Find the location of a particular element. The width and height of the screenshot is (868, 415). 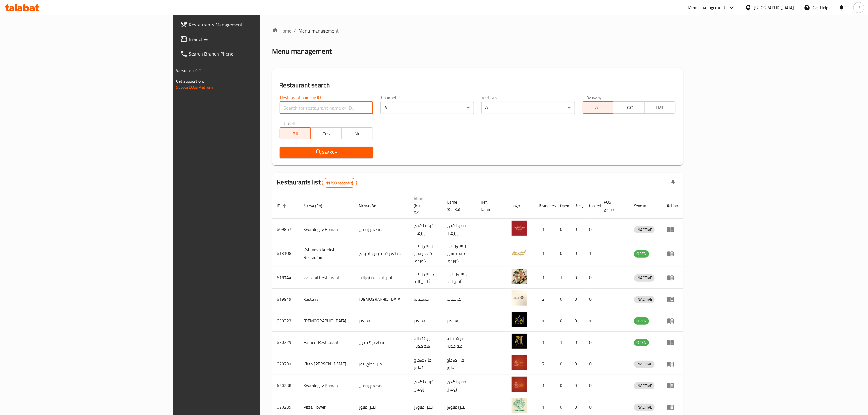

label: Upsell is located at coordinates (289, 123).